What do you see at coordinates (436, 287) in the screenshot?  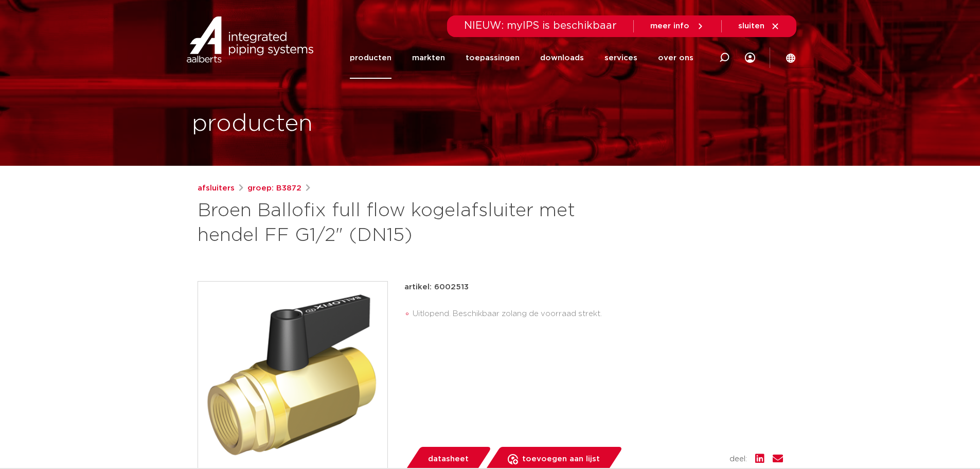 I see `p: artikel: 6002513` at bounding box center [436, 287].